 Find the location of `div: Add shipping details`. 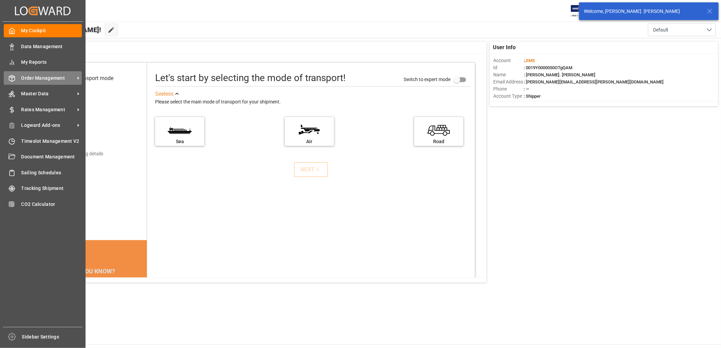

div: Add shipping details is located at coordinates (82, 154).